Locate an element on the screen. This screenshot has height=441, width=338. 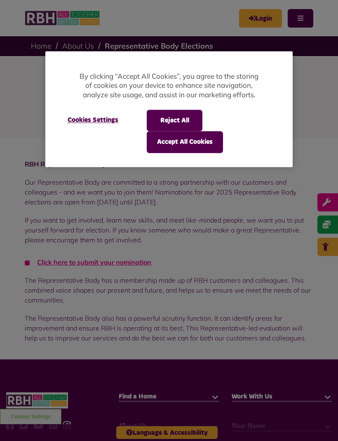
div: Cookie banner is located at coordinates (169, 109).